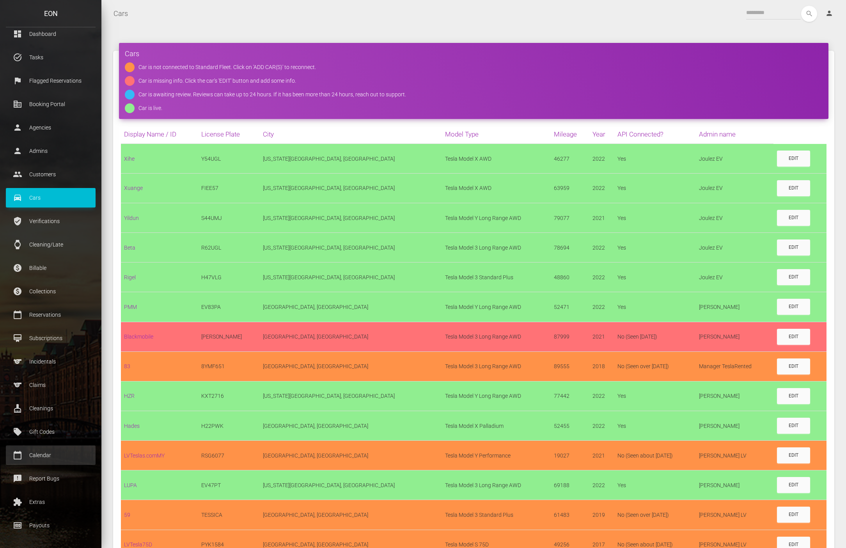 This screenshot has width=846, height=548. Describe the element at coordinates (570, 425) in the screenshot. I see `td: 52455` at that location.